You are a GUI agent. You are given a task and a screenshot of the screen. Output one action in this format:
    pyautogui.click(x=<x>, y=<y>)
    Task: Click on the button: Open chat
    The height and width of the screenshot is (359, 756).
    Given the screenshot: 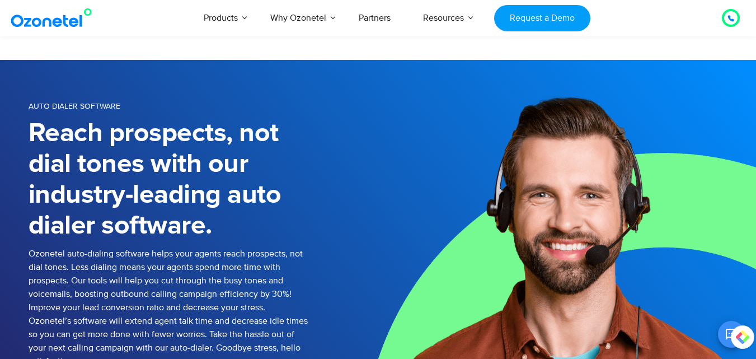 What is the action you would take?
    pyautogui.click(x=731, y=334)
    